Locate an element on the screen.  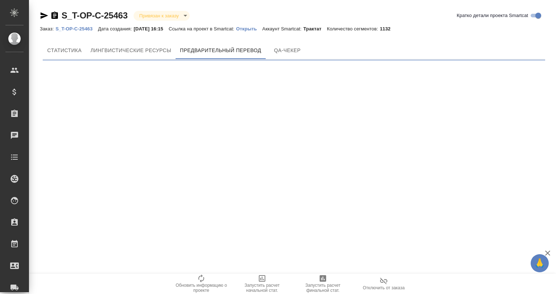
p: Трактат is located at coordinates (315, 29).